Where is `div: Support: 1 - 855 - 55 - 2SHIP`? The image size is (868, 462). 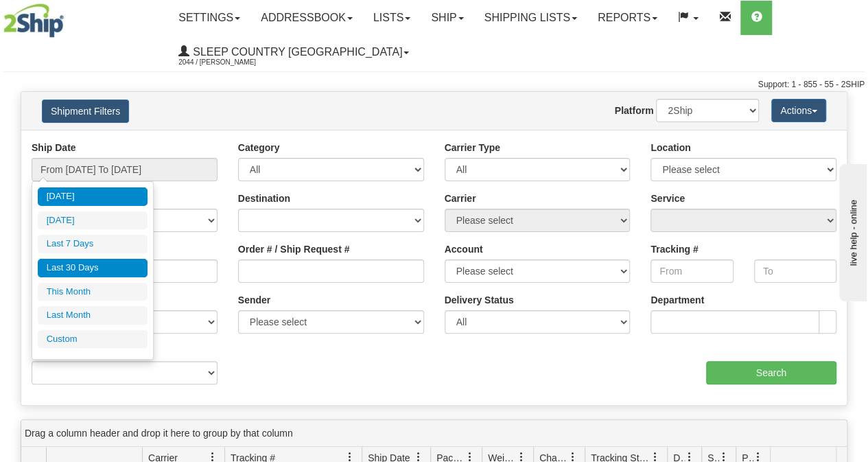
div: Support: 1 - 855 - 55 - 2SHIP is located at coordinates (434, 84).